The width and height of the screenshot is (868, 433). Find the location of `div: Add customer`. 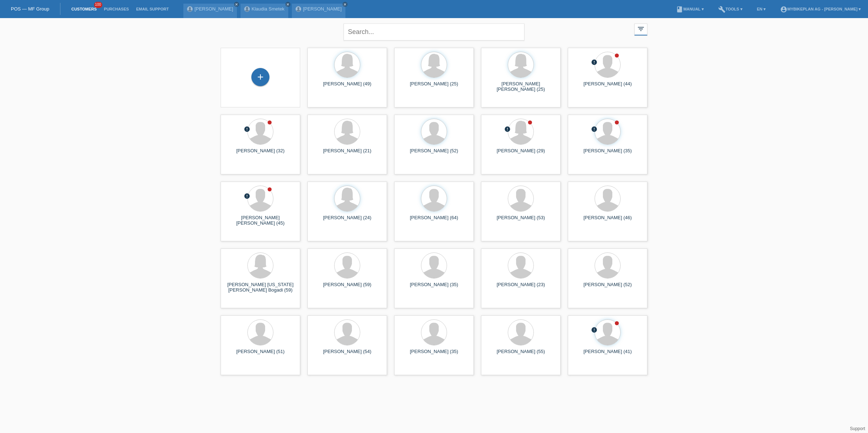

div: Add customer is located at coordinates (261, 77).